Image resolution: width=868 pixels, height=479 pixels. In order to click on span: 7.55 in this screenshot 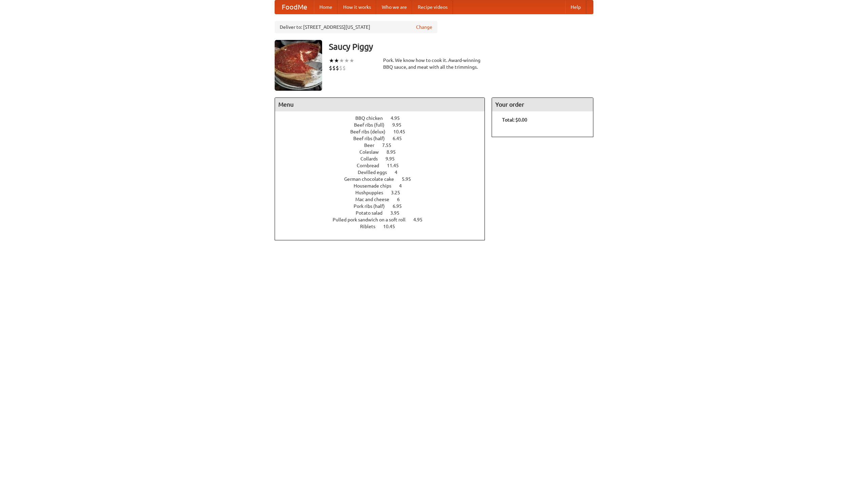, I will do `click(390, 146)`.